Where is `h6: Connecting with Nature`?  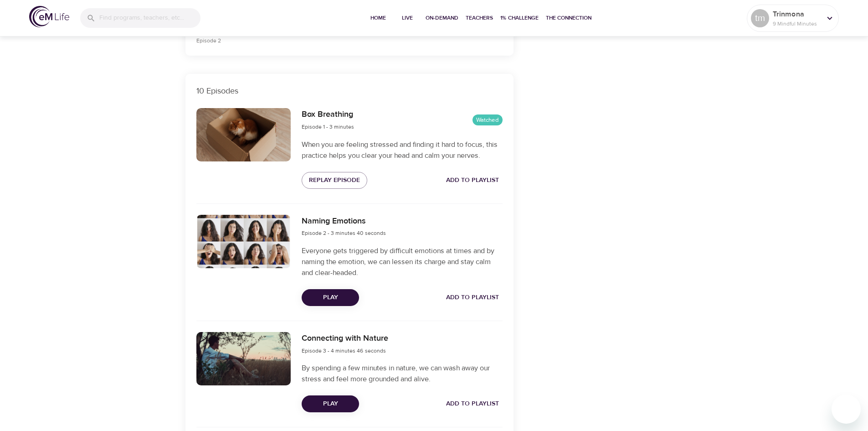
h6: Connecting with Nature is located at coordinates (345, 338).